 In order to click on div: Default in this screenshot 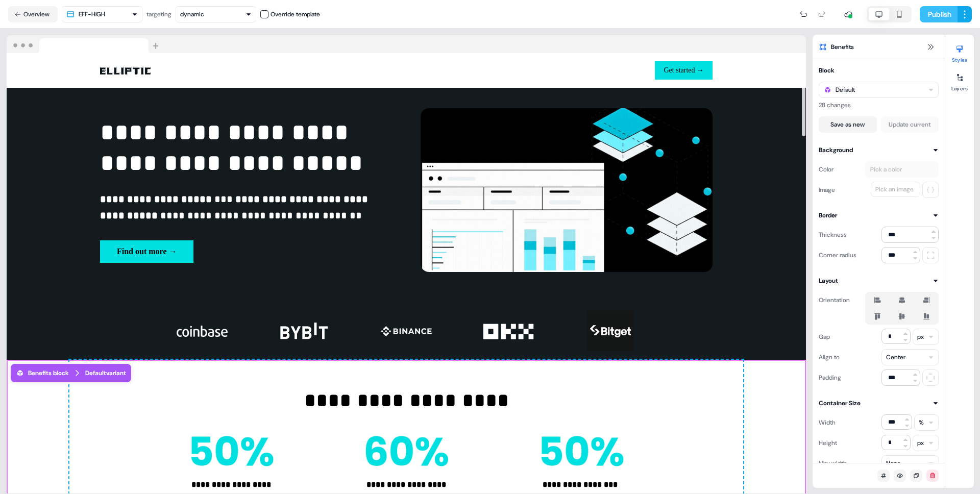, I will do `click(845, 90)`.